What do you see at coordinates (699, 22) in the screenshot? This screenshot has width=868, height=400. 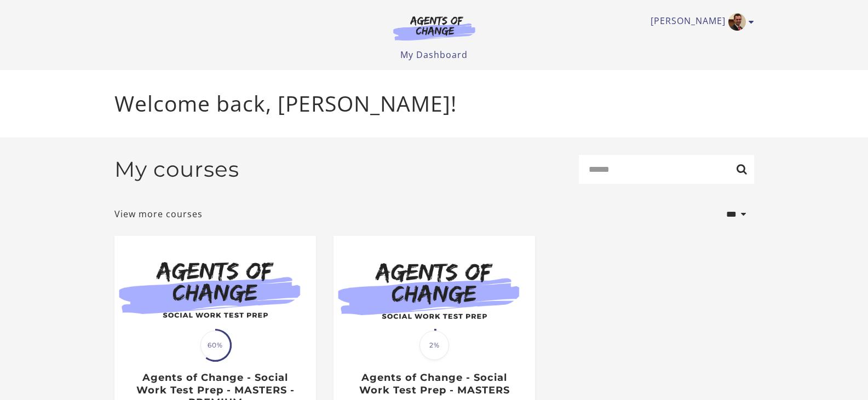 I see `a: Toggle menu` at bounding box center [699, 22].